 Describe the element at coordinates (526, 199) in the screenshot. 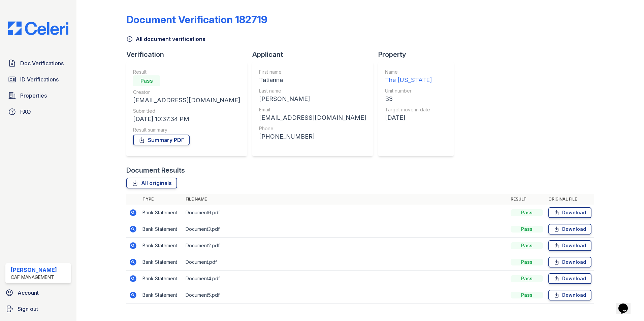

I see `th: Result` at that location.